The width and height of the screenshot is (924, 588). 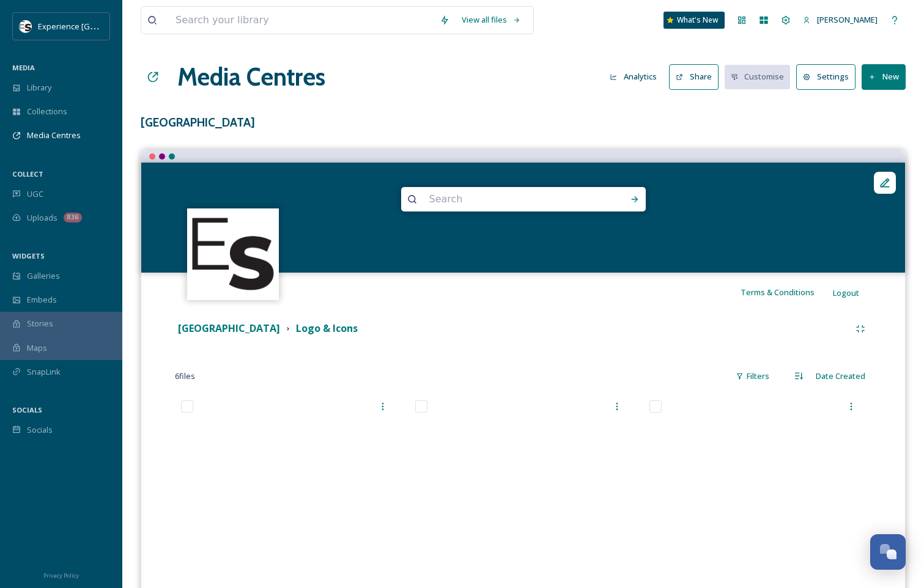 What do you see at coordinates (37, 348) in the screenshot?
I see `span: Maps` at bounding box center [37, 348].